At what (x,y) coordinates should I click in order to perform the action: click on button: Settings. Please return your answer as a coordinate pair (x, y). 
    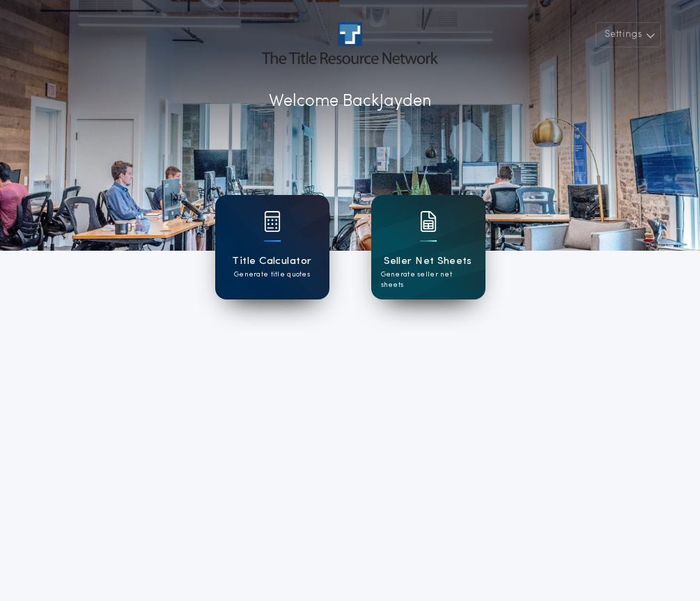
    Looking at the image, I should click on (628, 35).